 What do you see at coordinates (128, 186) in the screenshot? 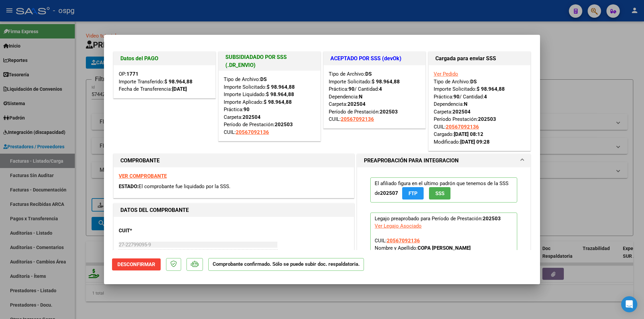
I see `span: ESTADO:` at bounding box center [128, 186].